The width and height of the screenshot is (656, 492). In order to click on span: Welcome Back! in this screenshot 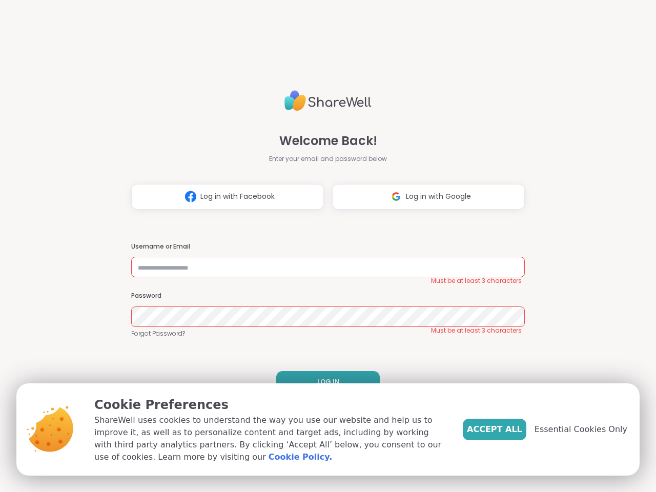, I will do `click(328, 141)`.